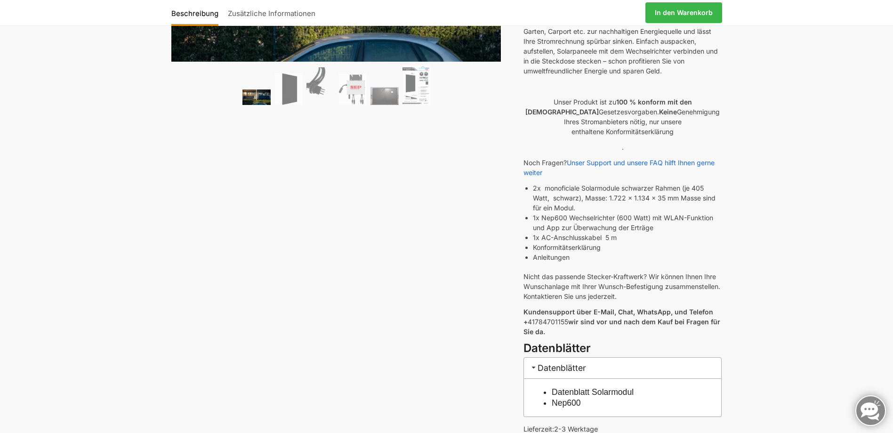  What do you see at coordinates (683, 13) in the screenshot?
I see `a: In den Warenkorb` at bounding box center [683, 13].